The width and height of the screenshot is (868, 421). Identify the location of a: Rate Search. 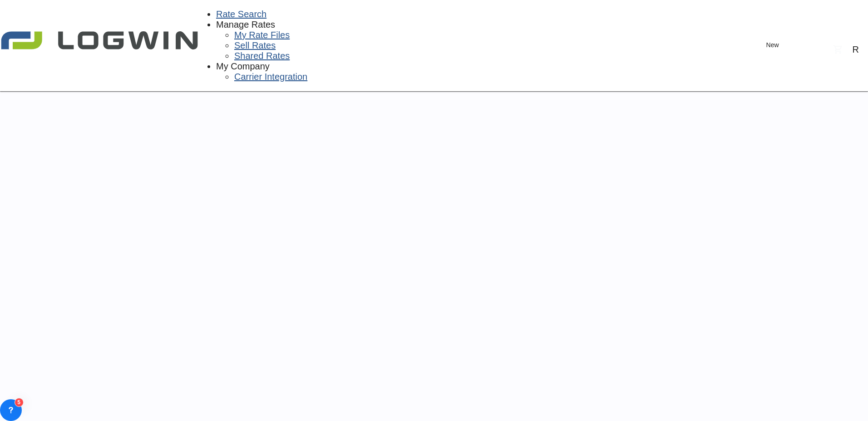
(241, 14).